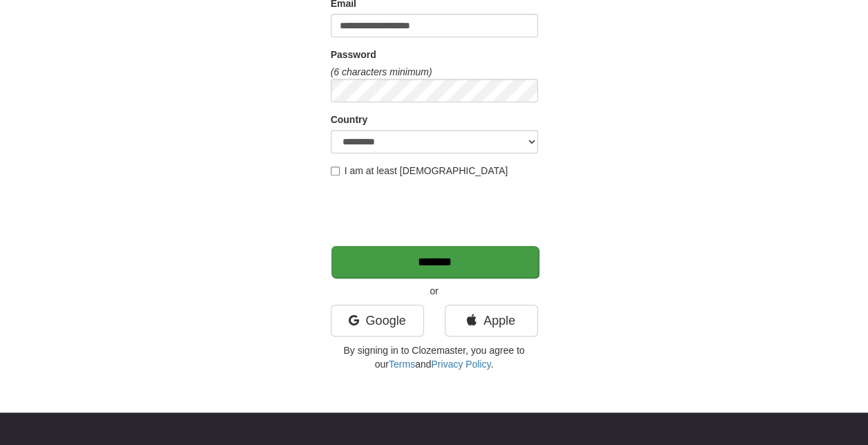  Describe the element at coordinates (491, 320) in the screenshot. I see `a: Apple` at that location.